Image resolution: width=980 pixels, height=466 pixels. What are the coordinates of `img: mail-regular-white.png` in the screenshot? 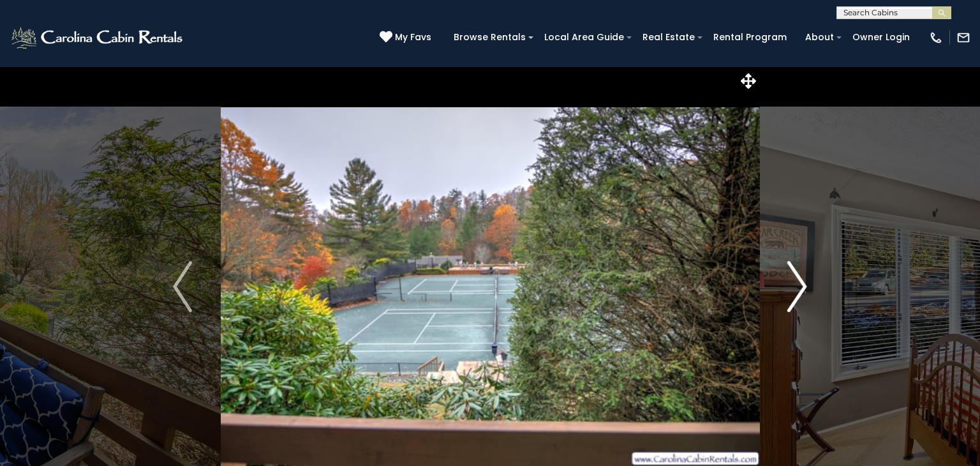 It's located at (963, 38).